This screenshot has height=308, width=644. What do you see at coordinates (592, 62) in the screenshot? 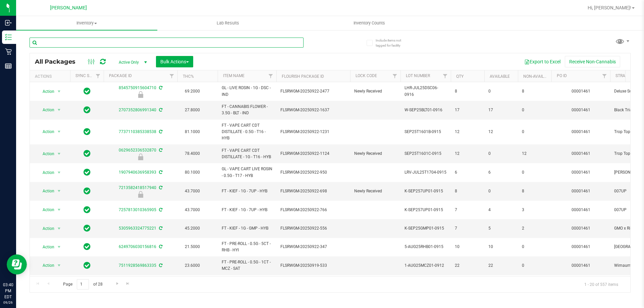
I see `button: Receive Non-Cannabis` at bounding box center [592, 62].